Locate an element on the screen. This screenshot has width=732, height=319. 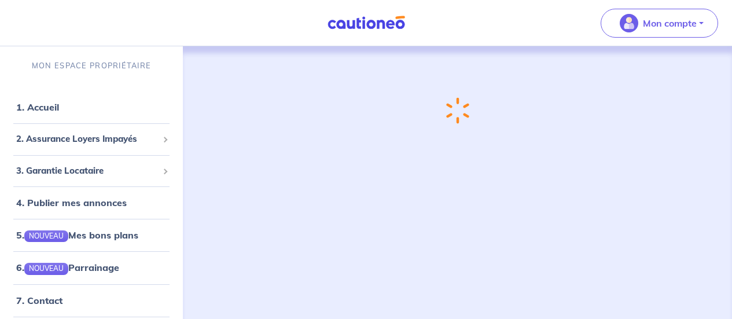
img: loading-spinner is located at coordinates (457, 110).